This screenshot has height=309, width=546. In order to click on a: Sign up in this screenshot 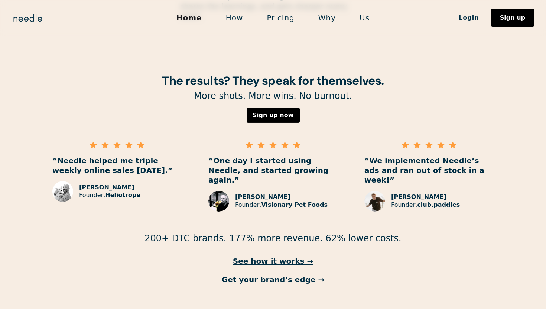, I will do `click(513, 18)`.